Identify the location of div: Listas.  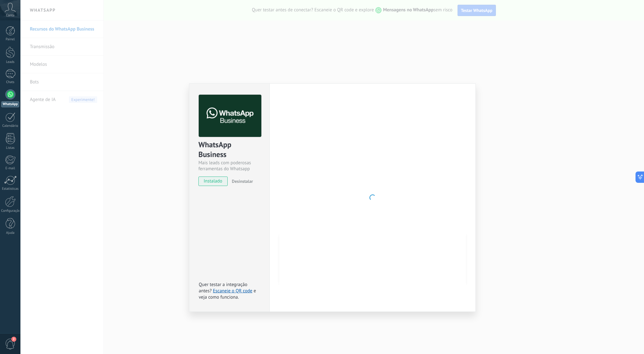
(10, 148).